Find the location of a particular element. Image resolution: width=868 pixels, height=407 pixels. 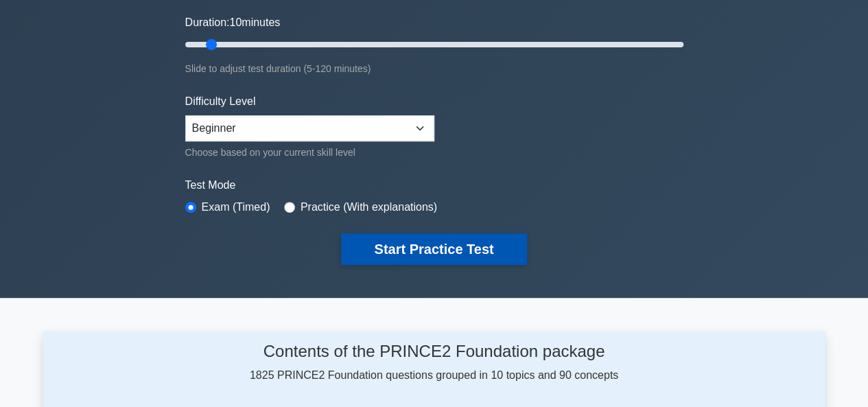

label: Exam (Timed) is located at coordinates (236, 207).